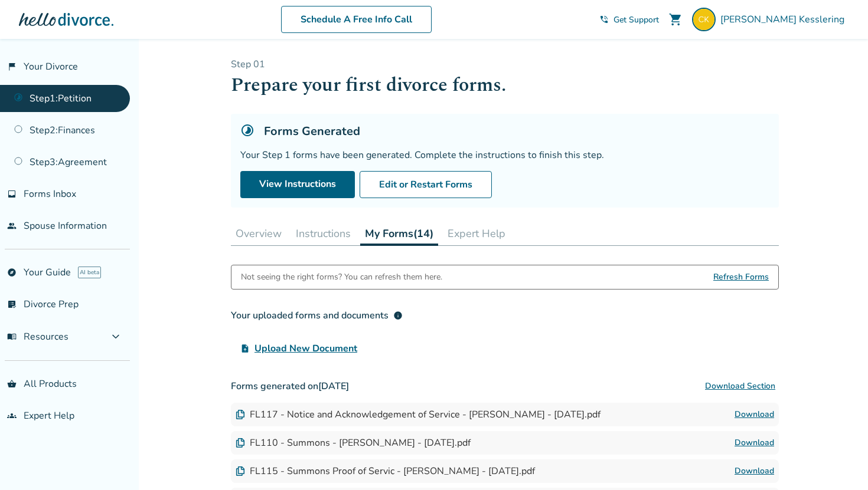 The width and height of the screenshot is (868, 490). What do you see at coordinates (316, 316) in the screenshot?
I see `div: Your uploaded forms and documents` at bounding box center [316, 316].